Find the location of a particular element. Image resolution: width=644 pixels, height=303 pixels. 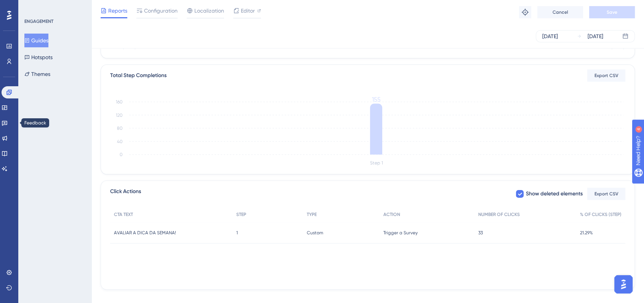

span: % OF CLICKS (STEP) is located at coordinates (601, 214).